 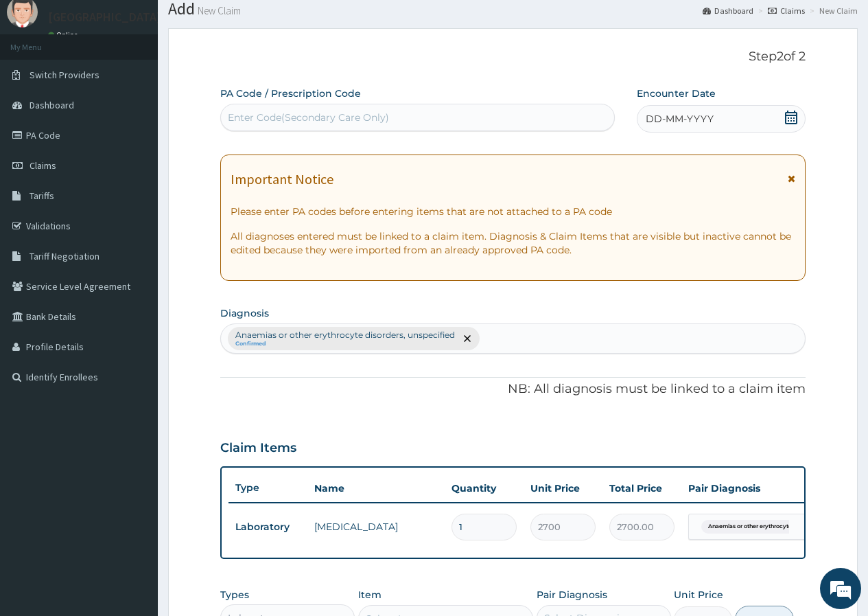 I want to click on th: Unit Price, so click(x=562, y=488).